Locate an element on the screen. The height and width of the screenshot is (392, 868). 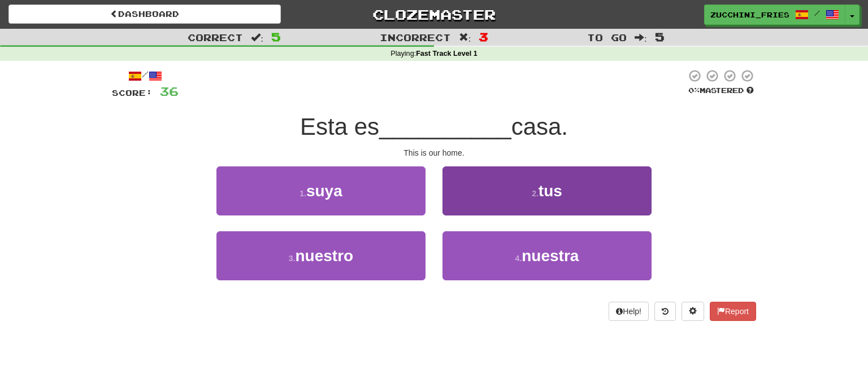
button: Help! is located at coordinates (628, 311).